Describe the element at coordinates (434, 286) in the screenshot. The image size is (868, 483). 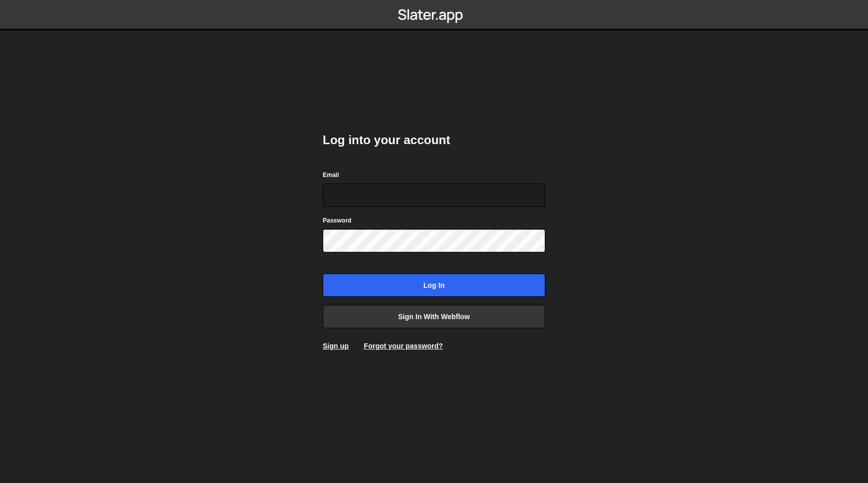
I see `input: Log in` at that location.